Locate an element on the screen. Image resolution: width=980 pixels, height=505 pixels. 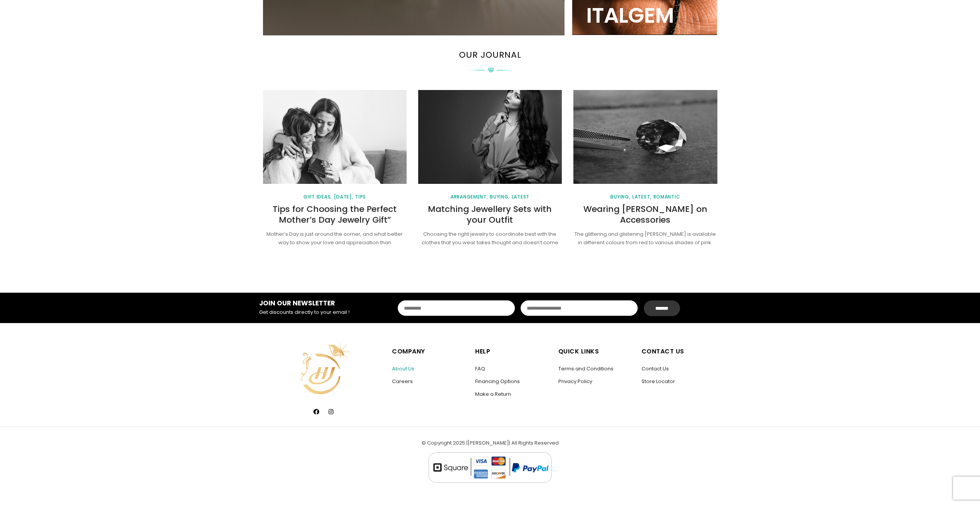
a: Financing Options is located at coordinates (498, 381).